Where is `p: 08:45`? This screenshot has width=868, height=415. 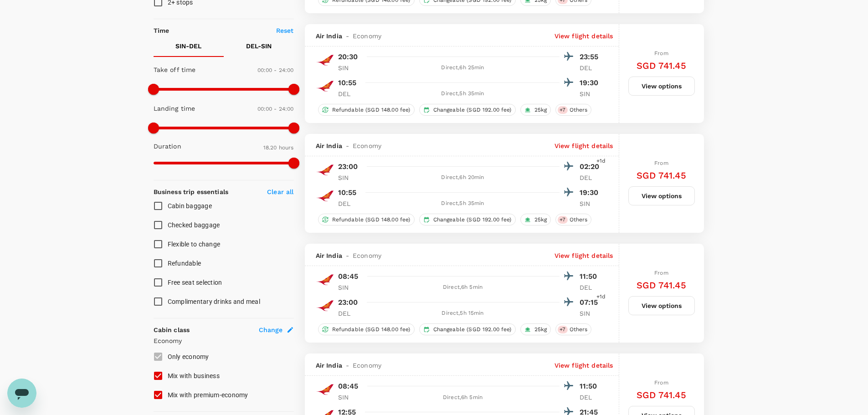 p: 08:45 is located at coordinates (348, 387).